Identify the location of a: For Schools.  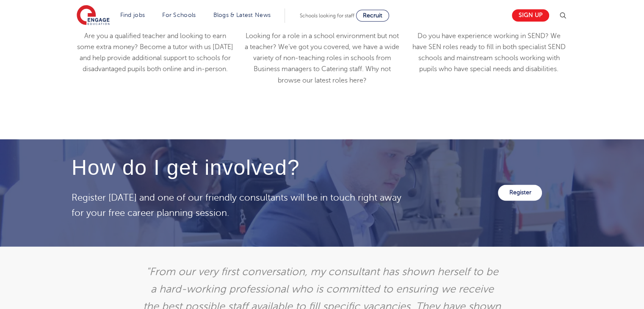
(179, 15).